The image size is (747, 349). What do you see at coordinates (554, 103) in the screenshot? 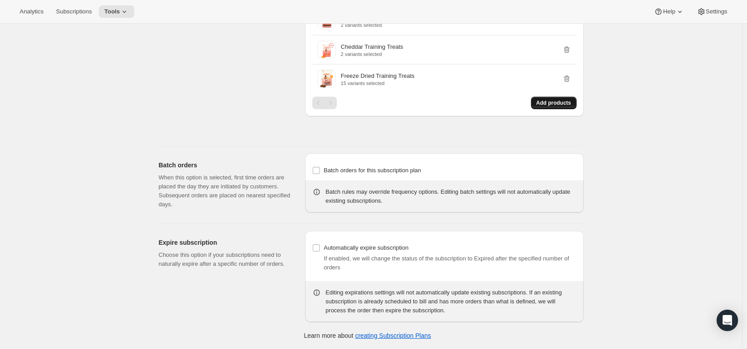
I see `button: Add products` at bounding box center [554, 103].